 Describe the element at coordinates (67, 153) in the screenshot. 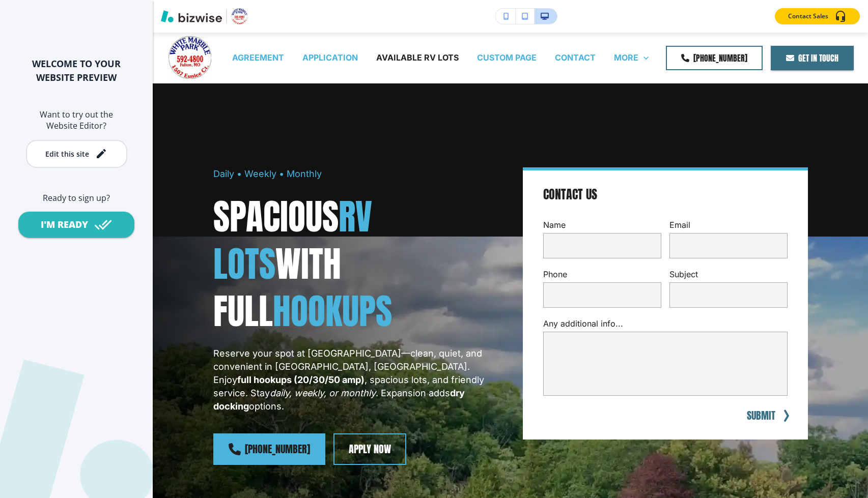

I see `div: Edit this site` at that location.